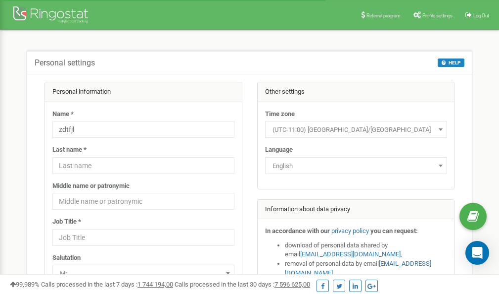 This screenshot has width=499, height=297. What do you see at coordinates (144, 165) in the screenshot?
I see `input: Last name` at bounding box center [144, 165].